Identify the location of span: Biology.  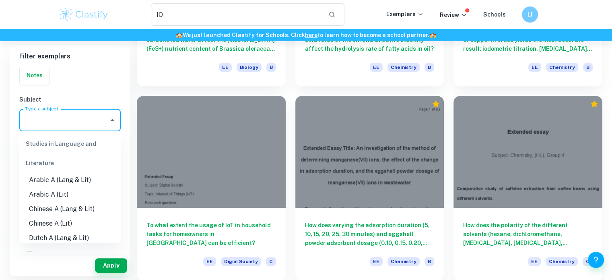
(249, 67).